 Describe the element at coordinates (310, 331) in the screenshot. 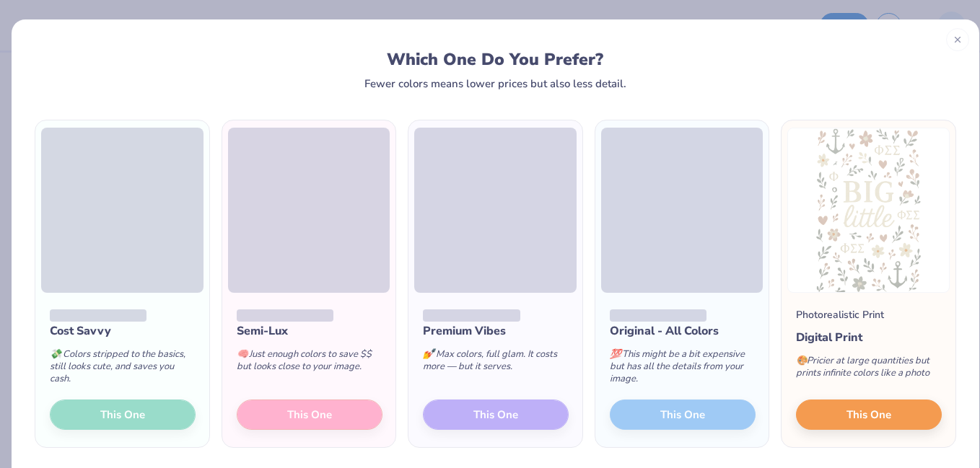

I see `div: Semi-Lux` at that location.